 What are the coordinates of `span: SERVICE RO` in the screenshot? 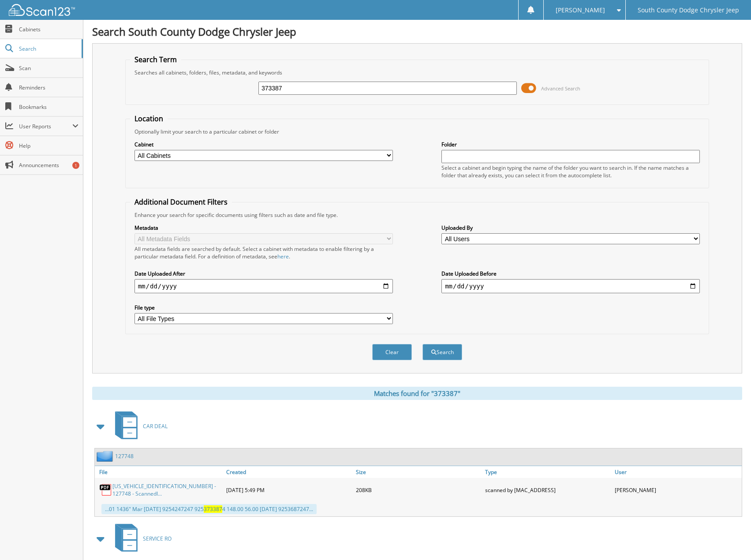 It's located at (157, 539).